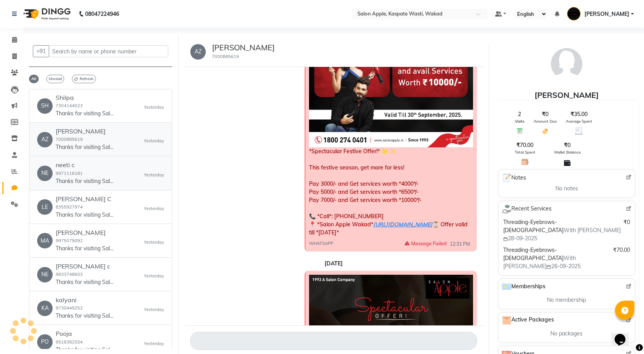 This screenshot has width=644, height=354. Describe the element at coordinates (514, 178) in the screenshot. I see `span: Notes` at that location.